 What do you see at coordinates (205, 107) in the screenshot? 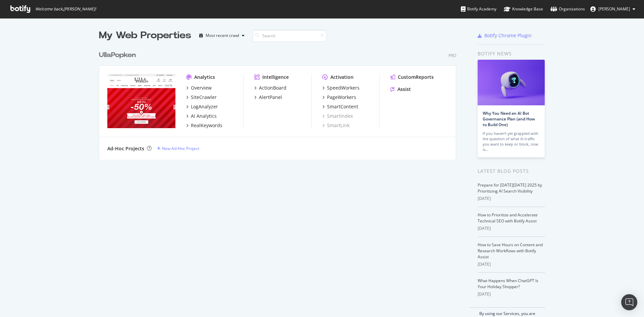
I see `div: LogAnalyzer` at bounding box center [205, 107].